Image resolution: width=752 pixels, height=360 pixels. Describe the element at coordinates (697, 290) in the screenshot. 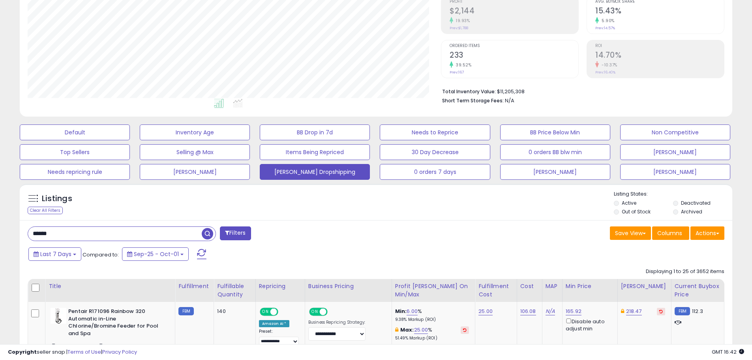

I see `div: Current Buybox Price` at that location.